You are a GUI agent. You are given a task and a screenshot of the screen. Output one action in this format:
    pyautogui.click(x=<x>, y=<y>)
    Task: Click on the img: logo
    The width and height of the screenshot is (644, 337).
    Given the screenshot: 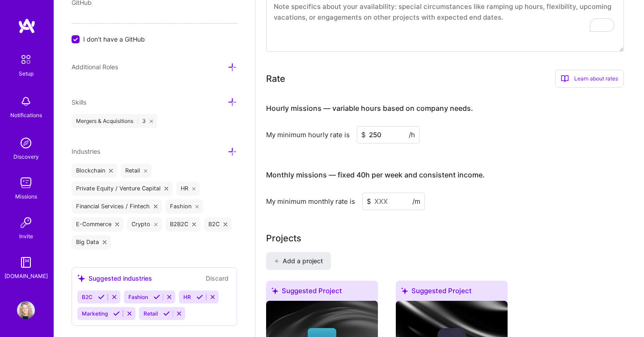 What is the action you would take?
    pyautogui.click(x=27, y=26)
    